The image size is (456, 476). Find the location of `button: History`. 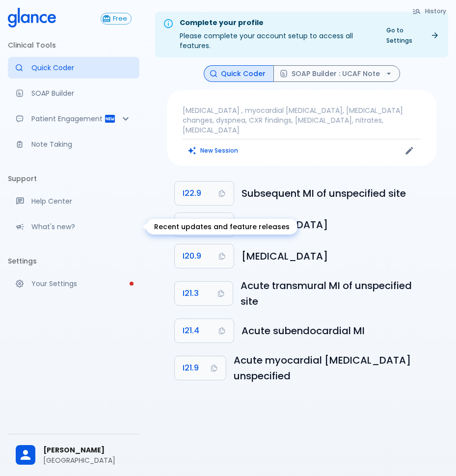

button: History is located at coordinates (429, 11).